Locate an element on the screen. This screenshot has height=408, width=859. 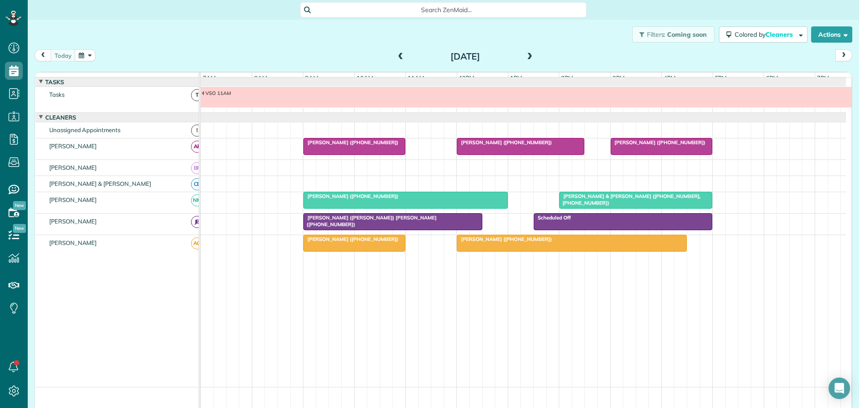
span: Colored by is located at coordinates (765, 34).